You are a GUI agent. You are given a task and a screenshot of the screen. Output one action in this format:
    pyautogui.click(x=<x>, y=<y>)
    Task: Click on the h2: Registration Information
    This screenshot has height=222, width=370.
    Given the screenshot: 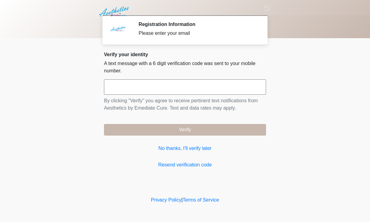 What is the action you would take?
    pyautogui.click(x=198, y=24)
    